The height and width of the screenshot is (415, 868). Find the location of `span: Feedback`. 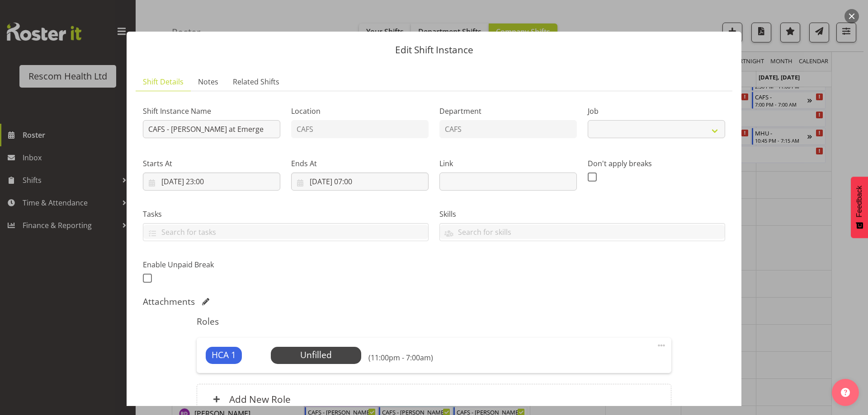

span: Feedback is located at coordinates (859, 202).